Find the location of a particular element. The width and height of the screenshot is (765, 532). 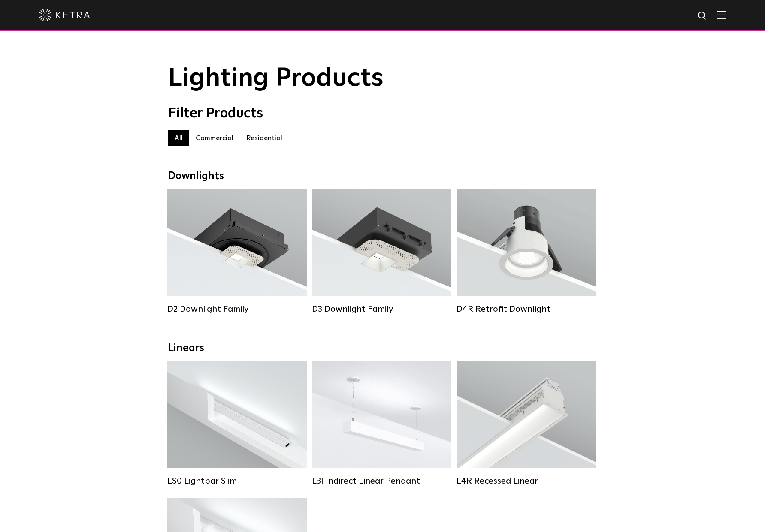

div: D2 Downlight Family is located at coordinates (237, 309).